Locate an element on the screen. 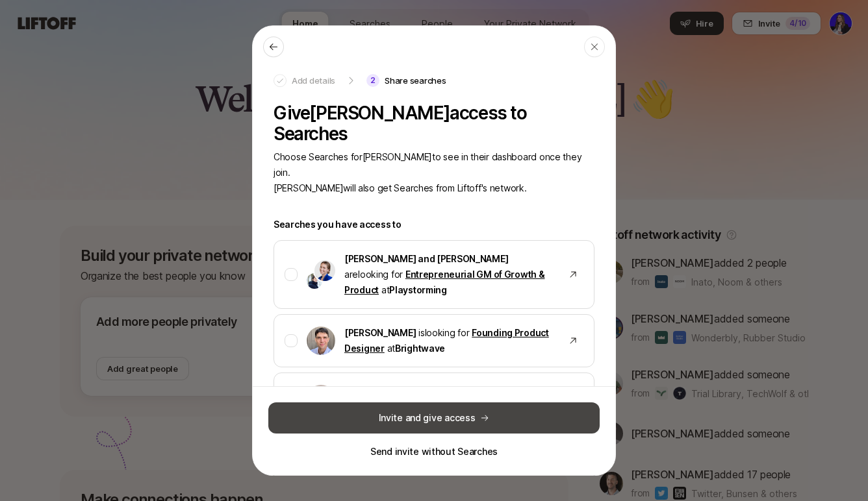 This screenshot has height=501, width=868. button: Invite and give access is located at coordinates (434, 418).